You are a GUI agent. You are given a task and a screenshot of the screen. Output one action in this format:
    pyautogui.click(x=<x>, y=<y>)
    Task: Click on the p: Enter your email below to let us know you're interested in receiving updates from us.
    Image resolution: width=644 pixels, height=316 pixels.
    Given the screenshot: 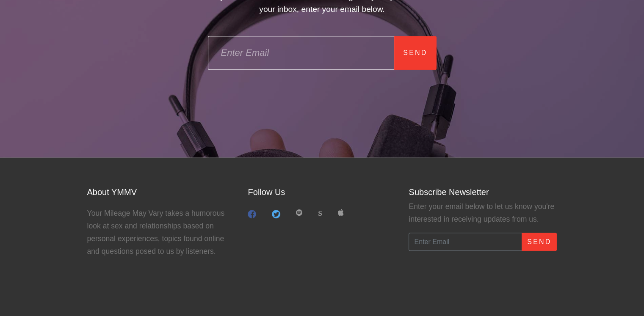 What is the action you would take?
    pyautogui.click(x=482, y=214)
    